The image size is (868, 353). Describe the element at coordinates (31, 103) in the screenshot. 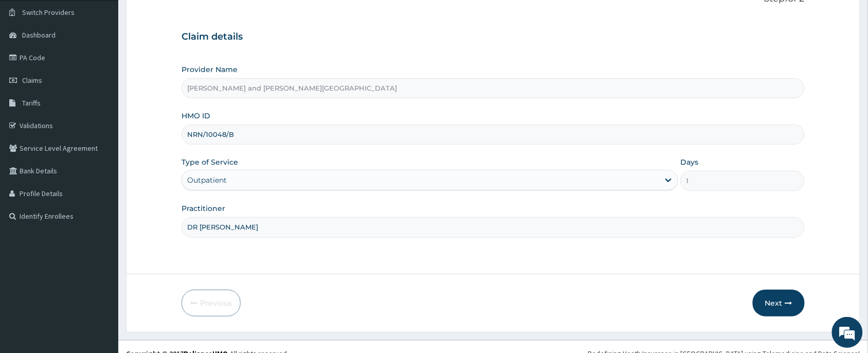

I see `span: Tariffs` at that location.